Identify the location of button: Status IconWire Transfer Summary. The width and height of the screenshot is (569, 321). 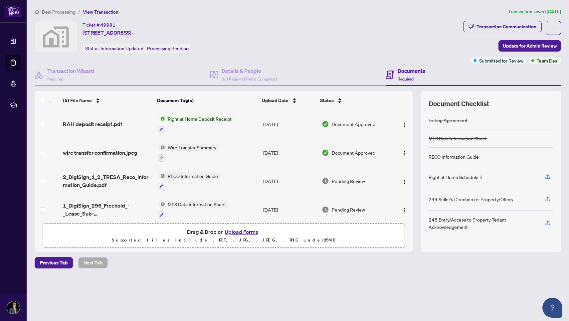
(188, 153).